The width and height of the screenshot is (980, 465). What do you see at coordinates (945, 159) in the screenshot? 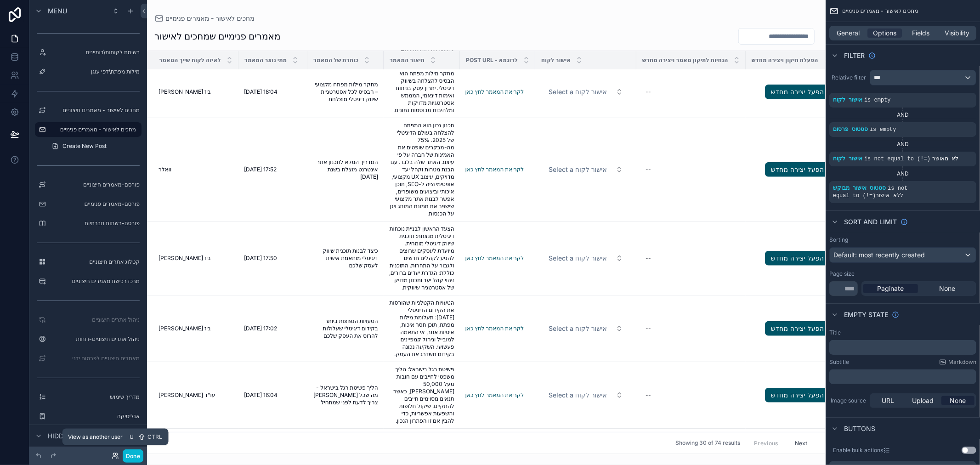
I see `span: לא מאושר` at bounding box center [945, 159].